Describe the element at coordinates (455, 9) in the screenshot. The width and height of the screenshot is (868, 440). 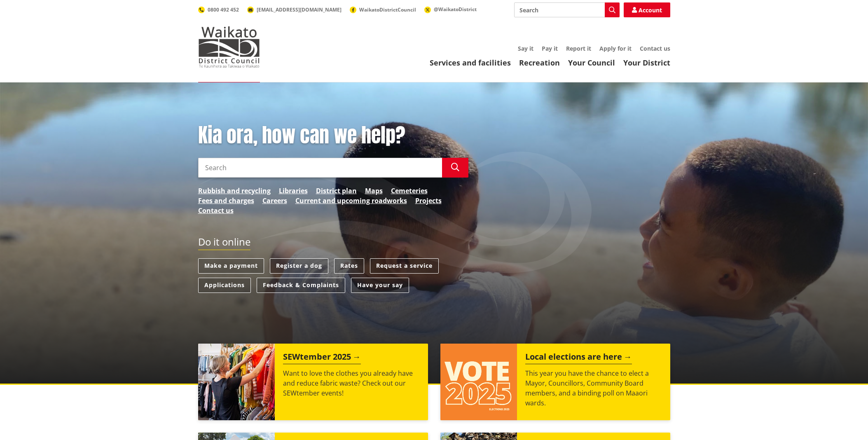
I see `span: @WaikatoDistrict` at that location.